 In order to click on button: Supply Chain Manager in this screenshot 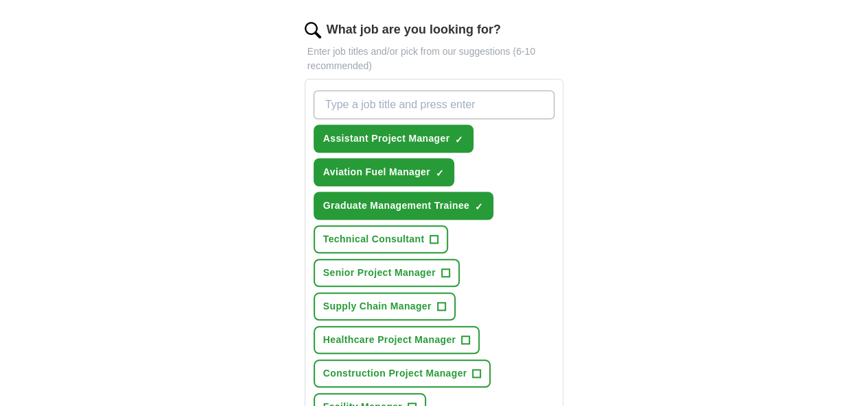, I will do `click(385, 306)`.